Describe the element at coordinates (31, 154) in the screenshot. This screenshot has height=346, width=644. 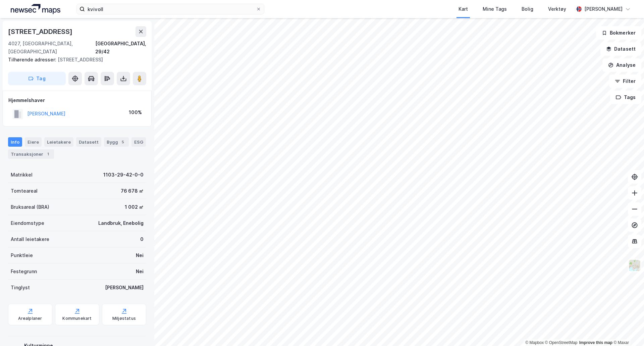
I see `div: Transaksjoner` at that location.